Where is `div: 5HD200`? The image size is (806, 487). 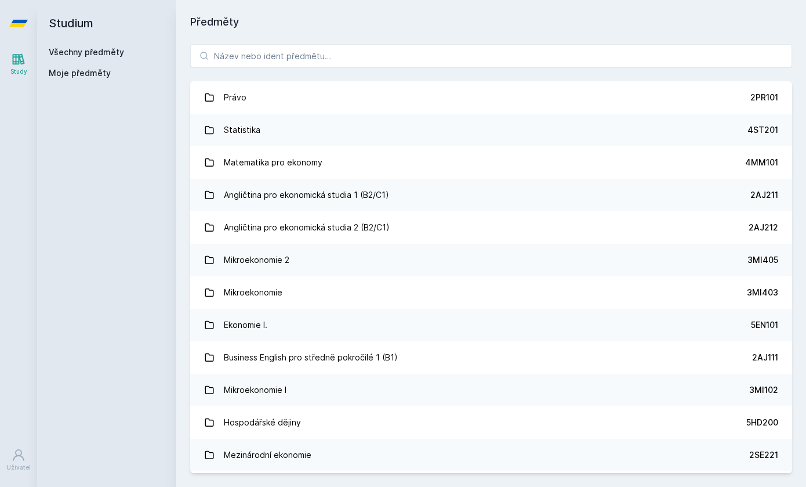 div: 5HD200 is located at coordinates (762, 422).